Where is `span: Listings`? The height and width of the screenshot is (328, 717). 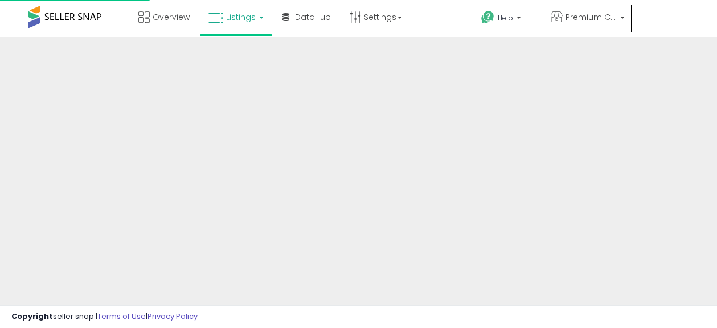
span: Listings is located at coordinates (241, 17).